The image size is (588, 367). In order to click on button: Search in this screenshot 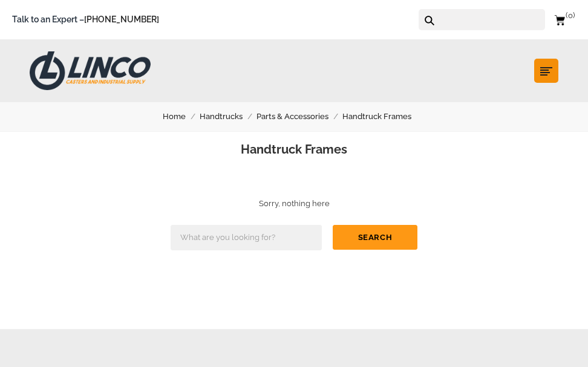, I will do `click(375, 237)`.